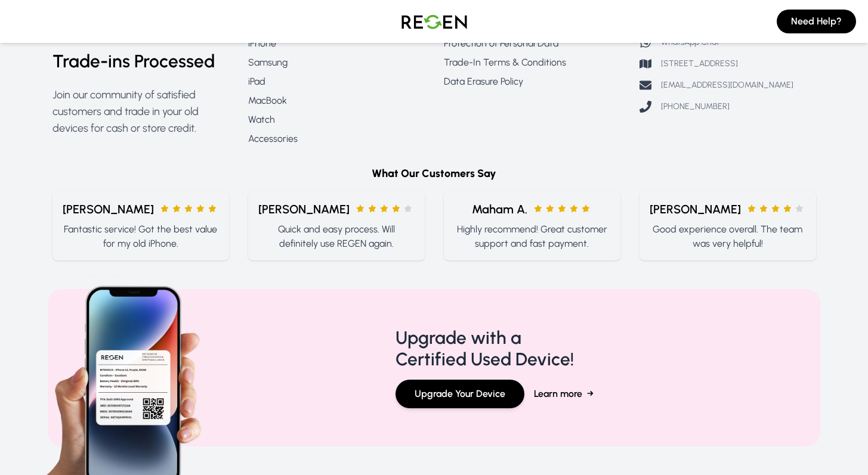 The width and height of the screenshot is (868, 475). What do you see at coordinates (728, 237) in the screenshot?
I see `p: Good experience overall. The team was very helpful!` at bounding box center [728, 237].